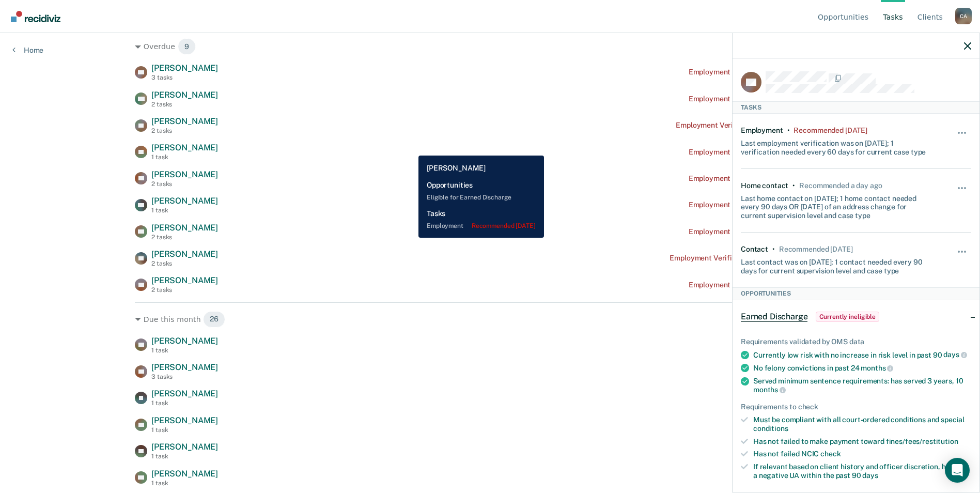  Describe the element at coordinates (964, 16) in the screenshot. I see `button: Profile dropdown button` at that location.